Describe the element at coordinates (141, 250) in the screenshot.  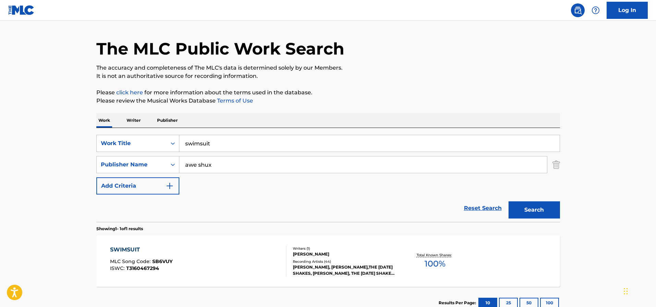
I see `div: SWIMSUIT` at that location.